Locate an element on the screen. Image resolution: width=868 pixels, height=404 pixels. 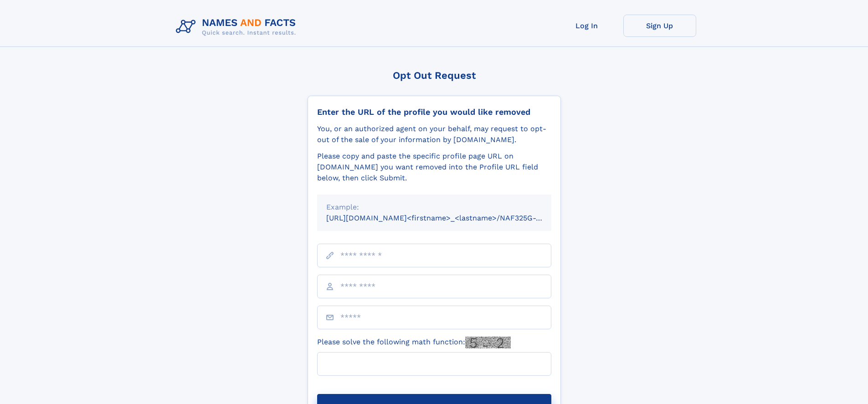
div: You, or an authorized agent on your behalf, may request to opt-out of the sale of your informatio... is located at coordinates (434, 134).